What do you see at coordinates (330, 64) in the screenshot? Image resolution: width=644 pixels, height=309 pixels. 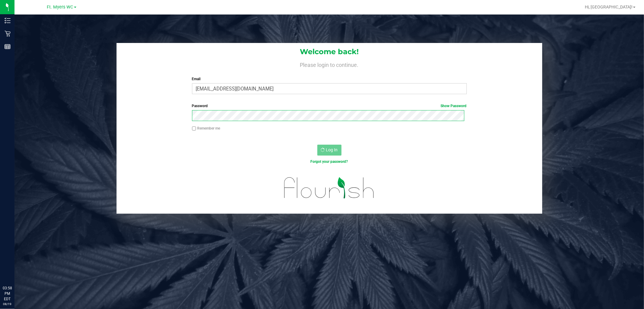 I see `h4: Please login to continue.` at bounding box center [330, 64].